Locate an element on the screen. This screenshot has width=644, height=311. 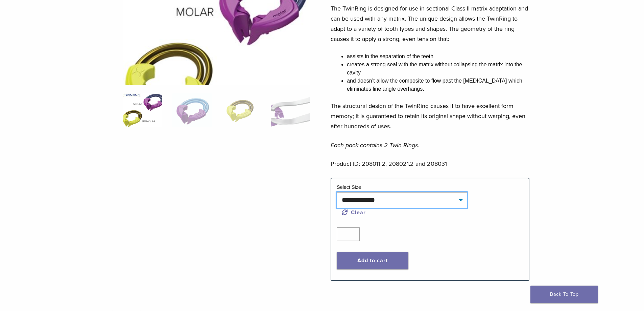
p: The TwinRing is designed for use in sectional Class II matrix adaptation and can be used with any... is located at coordinates (430, 24).